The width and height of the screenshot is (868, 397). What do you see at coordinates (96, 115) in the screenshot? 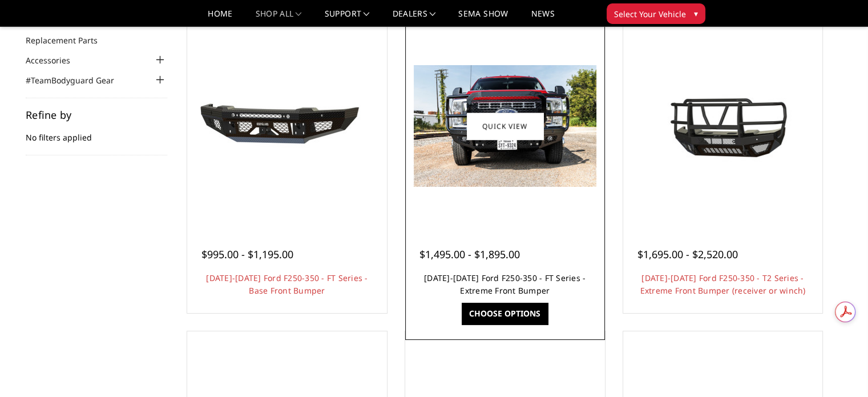
I see `h5: Refine by` at bounding box center [96, 115].